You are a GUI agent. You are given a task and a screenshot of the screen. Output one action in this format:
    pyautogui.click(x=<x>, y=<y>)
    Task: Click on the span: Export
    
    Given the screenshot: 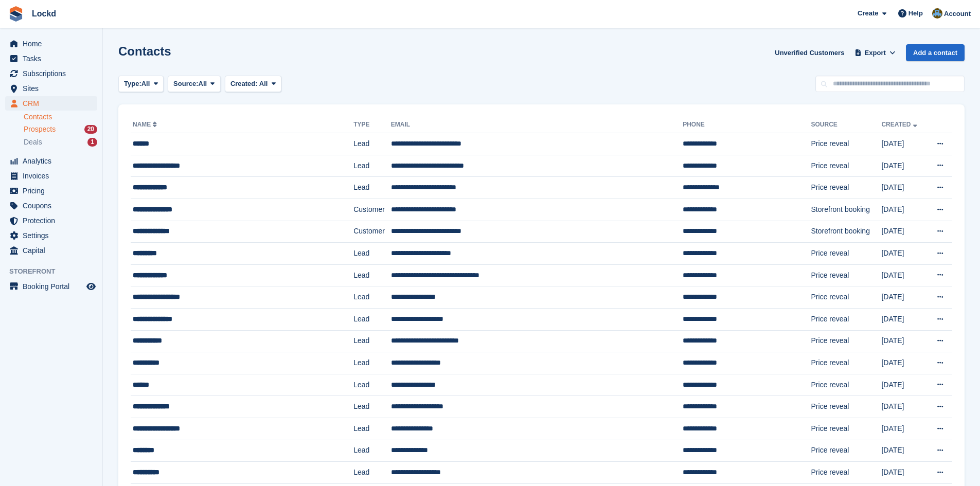 What is the action you would take?
    pyautogui.click(x=875, y=53)
    